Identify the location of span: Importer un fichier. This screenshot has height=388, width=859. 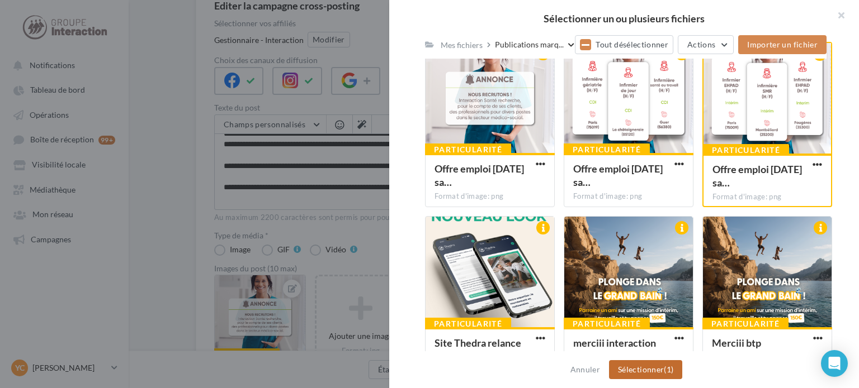
(782, 44).